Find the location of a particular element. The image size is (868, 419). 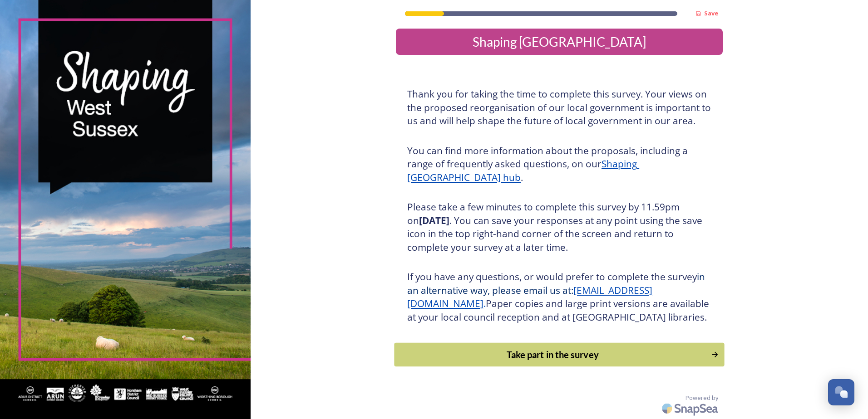

span: Powered by is located at coordinates (702, 398).